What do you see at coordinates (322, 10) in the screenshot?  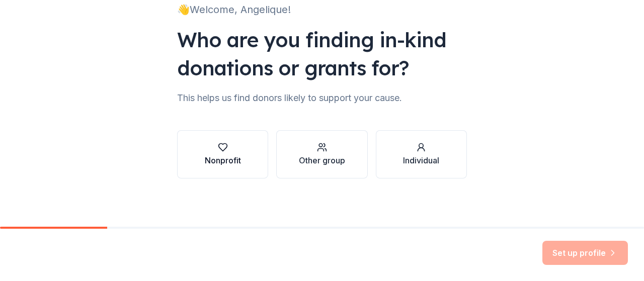 I see `div: 👋 Welcome, Angelique!` at bounding box center [322, 10].